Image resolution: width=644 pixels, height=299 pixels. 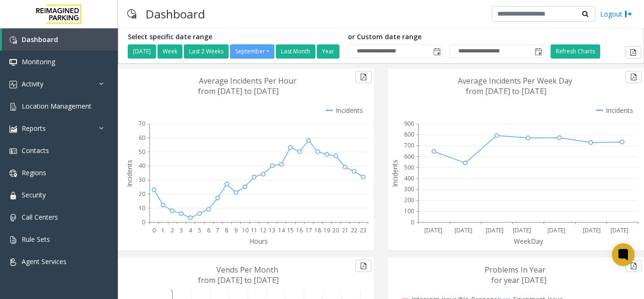 What do you see at coordinates (409, 156) in the screenshot?
I see `text: 600` at bounding box center [409, 156].